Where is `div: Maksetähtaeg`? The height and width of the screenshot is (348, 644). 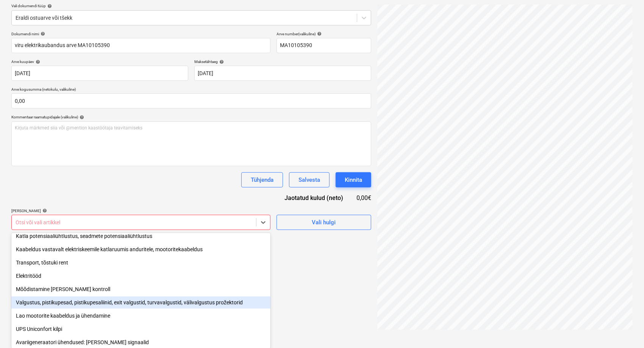
div: Maksetähtaeg is located at coordinates (283, 61).